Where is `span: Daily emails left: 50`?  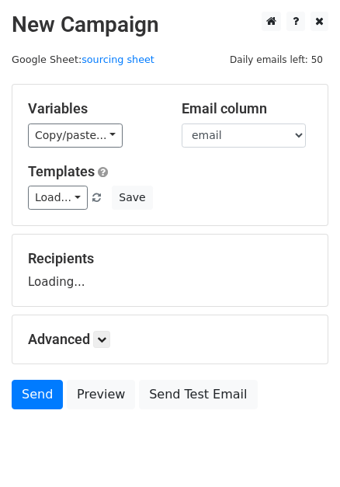
span: Daily emails left: 50 is located at coordinates (277, 60).